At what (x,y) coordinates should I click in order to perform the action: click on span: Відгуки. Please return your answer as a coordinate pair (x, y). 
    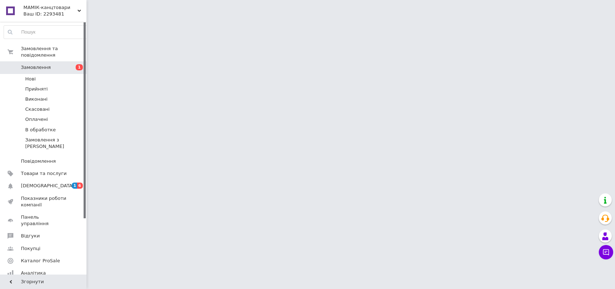
    Looking at the image, I should click on (30, 236).